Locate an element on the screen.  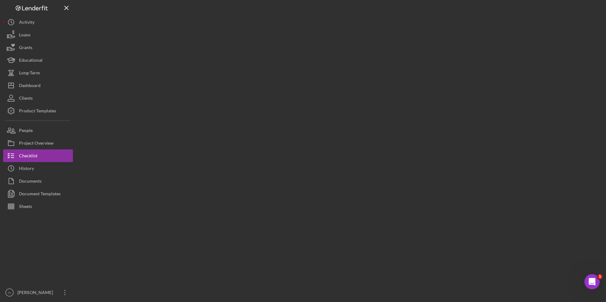
div: Grants is located at coordinates (26, 48).